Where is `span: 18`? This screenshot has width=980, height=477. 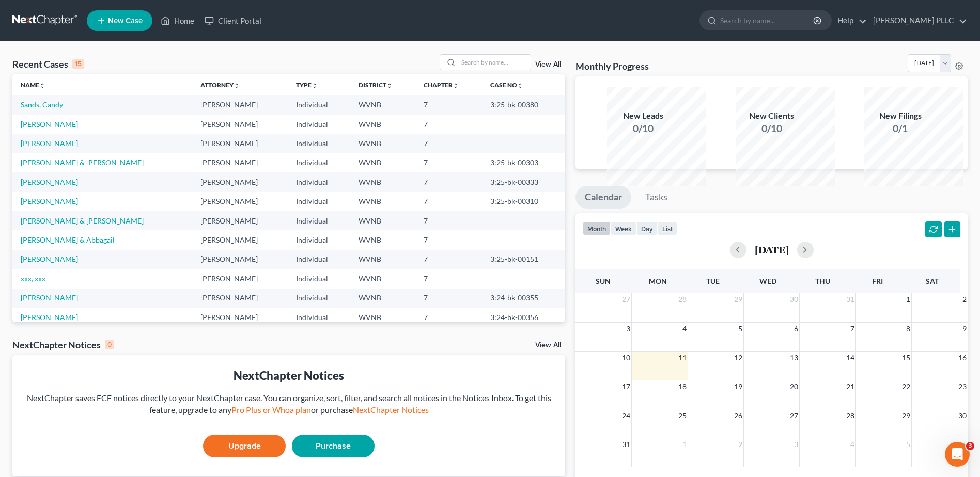 span: 18 is located at coordinates (683, 386).